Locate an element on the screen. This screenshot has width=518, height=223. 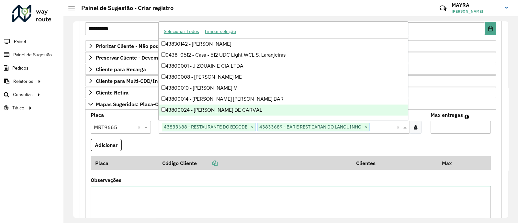
span: Pedidos is located at coordinates (20, 68).